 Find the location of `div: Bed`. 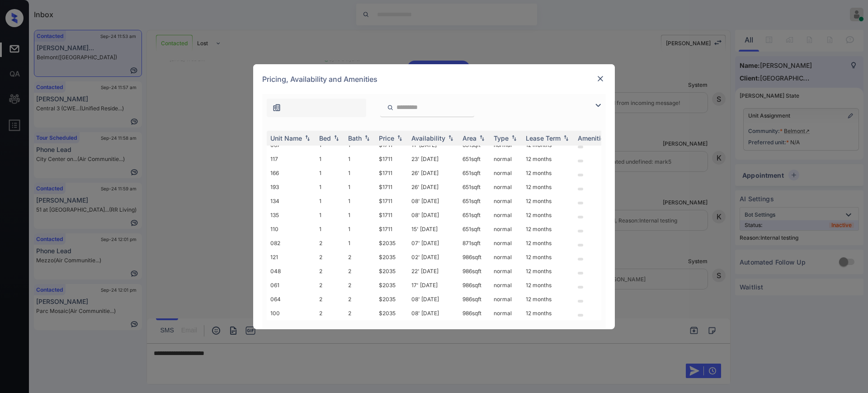

div: Bed is located at coordinates (325, 138).